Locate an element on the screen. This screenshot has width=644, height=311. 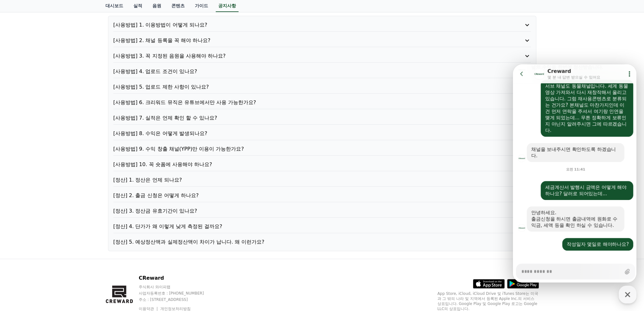
div: 안녕하세요. is located at coordinates (63, 148).